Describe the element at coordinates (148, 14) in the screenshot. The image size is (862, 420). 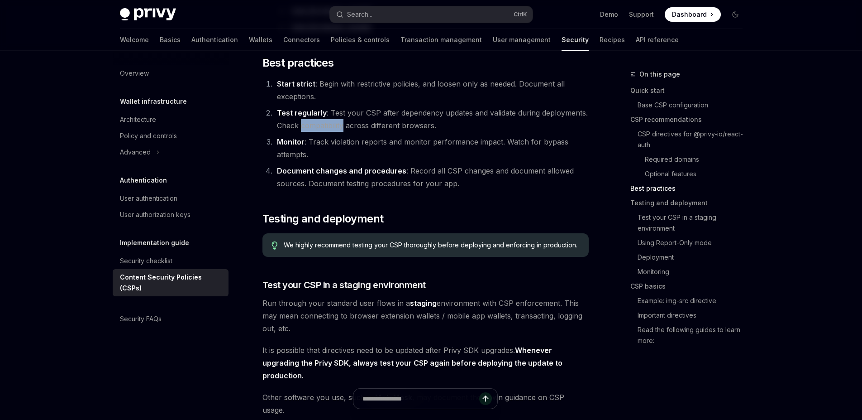
I see `img: dark logo` at that location.